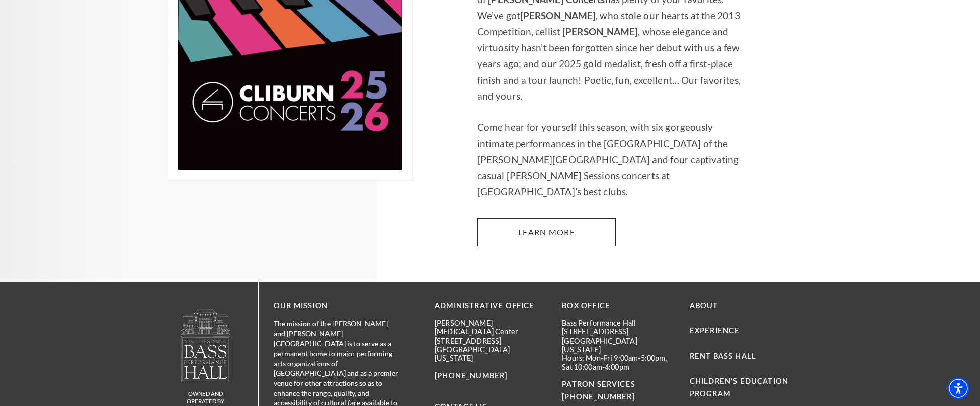 Image resolution: width=980 pixels, height=406 pixels. Describe the element at coordinates (617, 323) in the screenshot. I see `p: Bass Performance Hall` at that location.